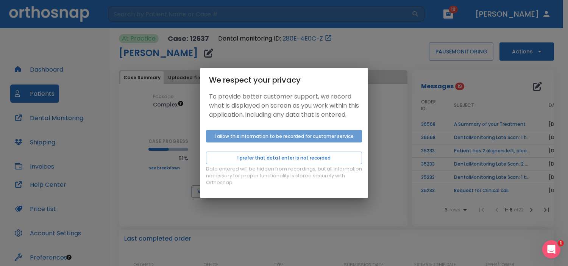 This screenshot has height=266, width=568. Describe the element at coordinates (284, 106) in the screenshot. I see `p: To provide better customer support, we record what is displayed on screen as you work within this...` at that location.